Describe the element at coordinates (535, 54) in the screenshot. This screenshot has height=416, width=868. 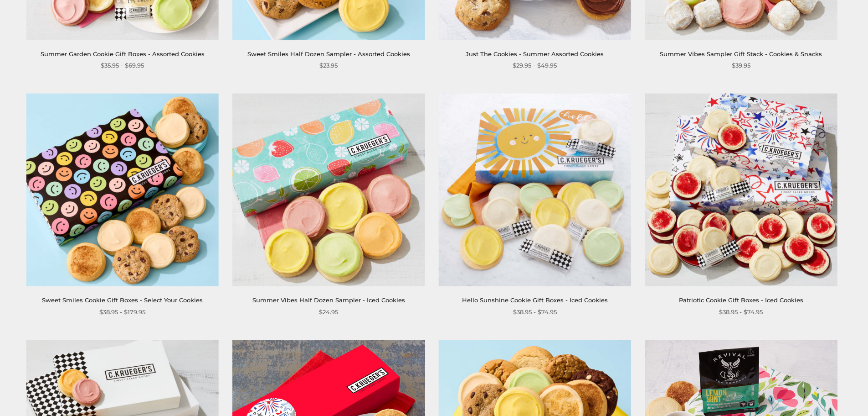
I see `a: Just The Cookies - Summer Assorted Cookies` at that location.